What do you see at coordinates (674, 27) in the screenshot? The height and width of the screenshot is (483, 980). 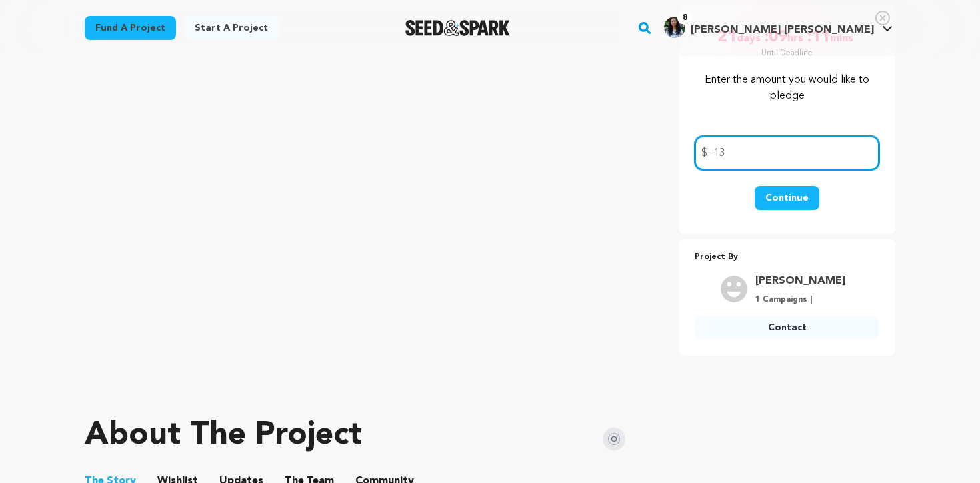 I see `img: NatalieJasmineHarris.jpg` at bounding box center [674, 27].